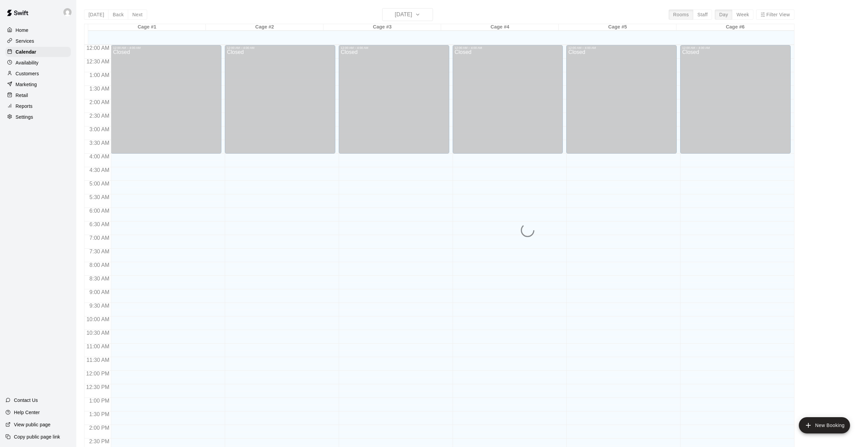 The height and width of the screenshot is (447, 868). I want to click on span: 12:00 PM, so click(97, 374).